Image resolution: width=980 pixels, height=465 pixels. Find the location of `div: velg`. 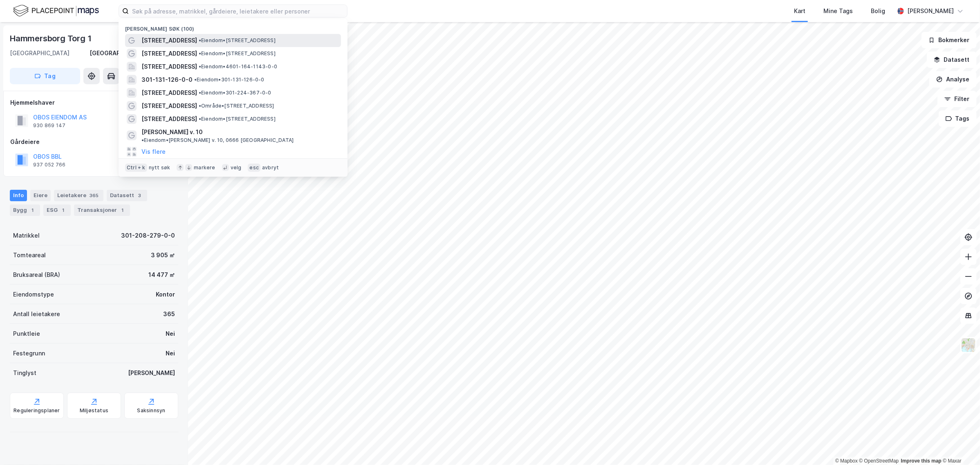

div: velg is located at coordinates (236, 168).